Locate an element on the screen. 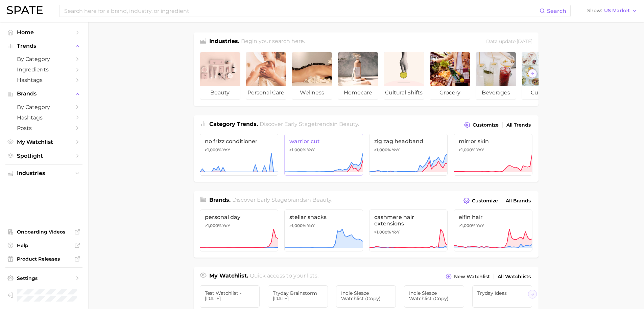 Image resolution: width=644 pixels, height=309 pixels. a: cashmere hair extensions>1,000% YoY is located at coordinates (408, 230).